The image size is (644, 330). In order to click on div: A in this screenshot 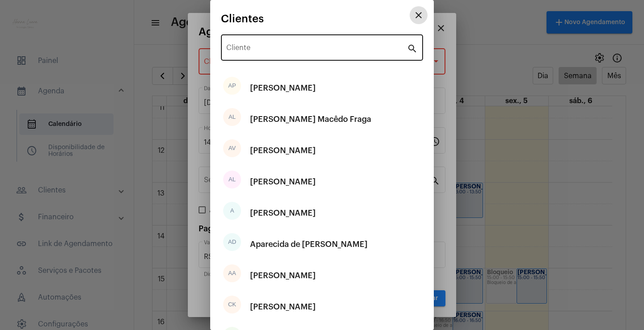, I will do `click(232, 211)`.